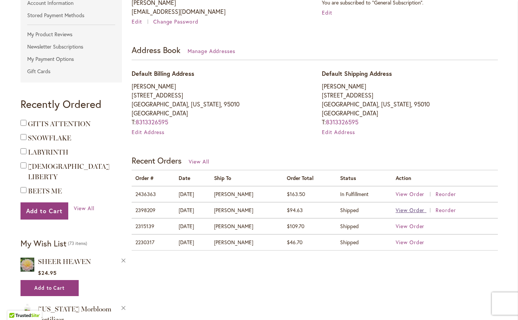 This screenshot has height=320, width=518. What do you see at coordinates (59, 124) in the screenshot?
I see `span: GITTS ATTENTION` at bounding box center [59, 124].